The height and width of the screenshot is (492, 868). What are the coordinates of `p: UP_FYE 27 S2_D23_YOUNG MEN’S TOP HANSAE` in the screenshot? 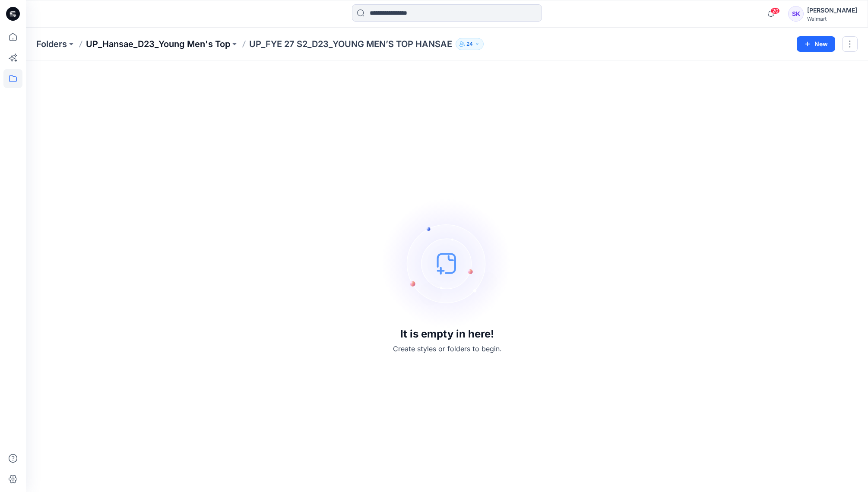 It's located at (351, 44).